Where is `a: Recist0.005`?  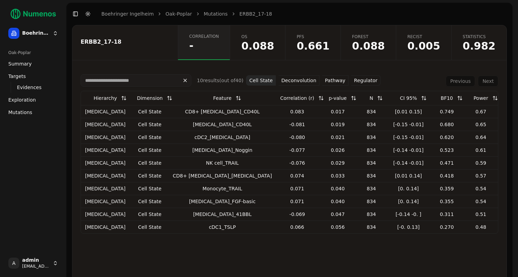 a: Recist0.005 is located at coordinates (424, 43).